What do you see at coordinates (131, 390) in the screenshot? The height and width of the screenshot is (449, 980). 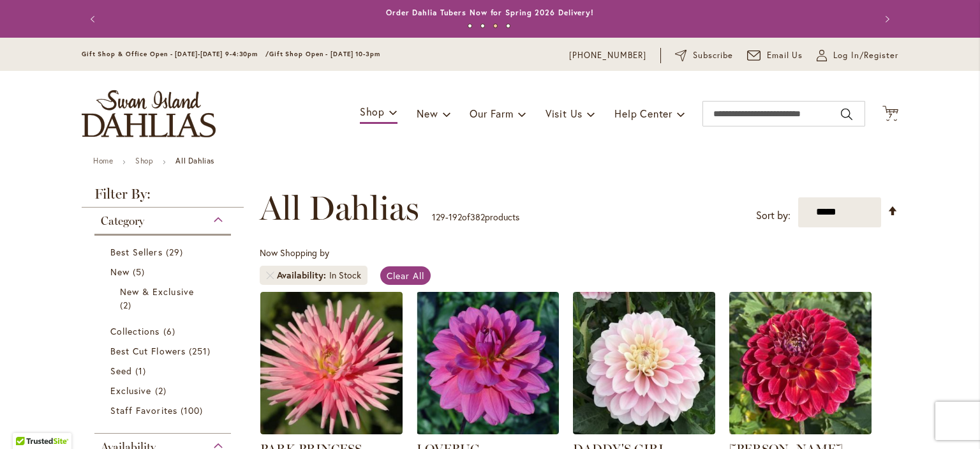 I see `span: Exclusive` at bounding box center [131, 390].